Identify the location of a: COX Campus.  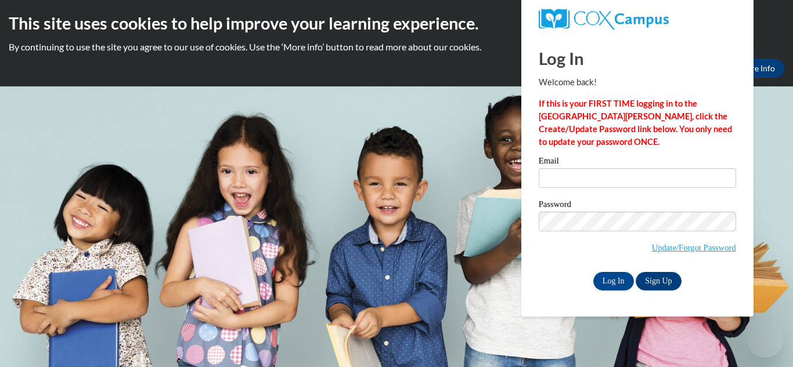
(637, 19).